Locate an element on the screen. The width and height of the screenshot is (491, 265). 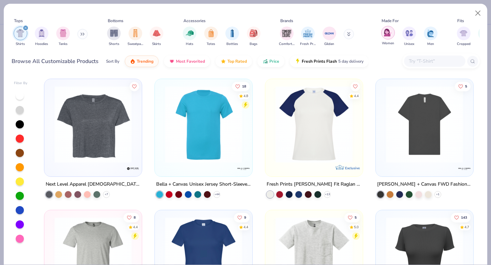
div: Browse All Customizable Products is located at coordinates (55, 61).